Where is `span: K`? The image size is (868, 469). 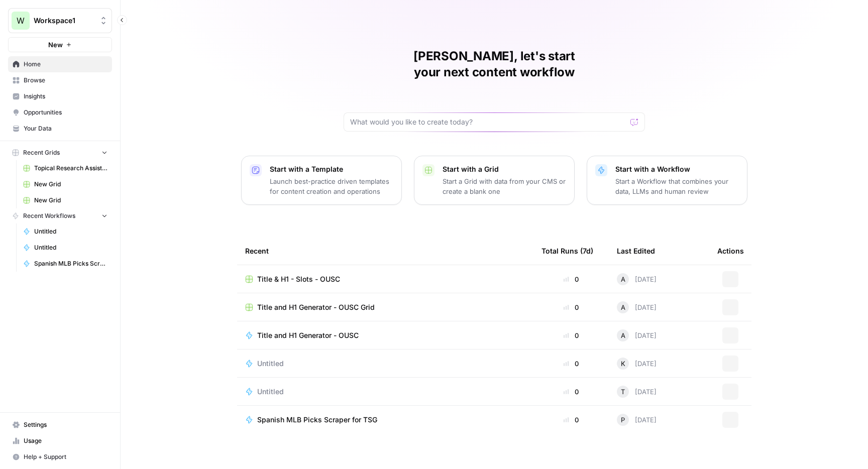 span: K is located at coordinates (623, 364).